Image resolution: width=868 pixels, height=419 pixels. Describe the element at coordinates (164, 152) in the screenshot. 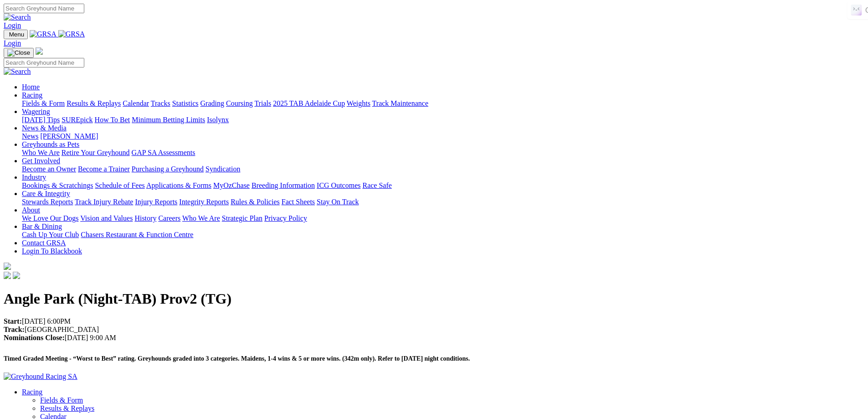

I see `a: GAP SA Assessments` at that location.